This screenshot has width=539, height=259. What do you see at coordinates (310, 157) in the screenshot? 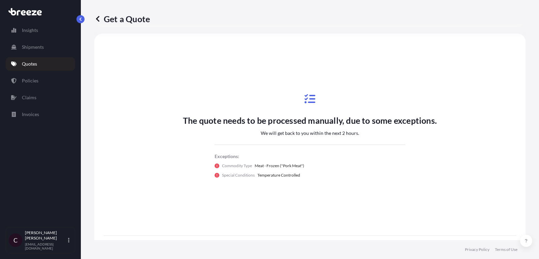
I see `p: Exceptions:` at bounding box center [310, 157].